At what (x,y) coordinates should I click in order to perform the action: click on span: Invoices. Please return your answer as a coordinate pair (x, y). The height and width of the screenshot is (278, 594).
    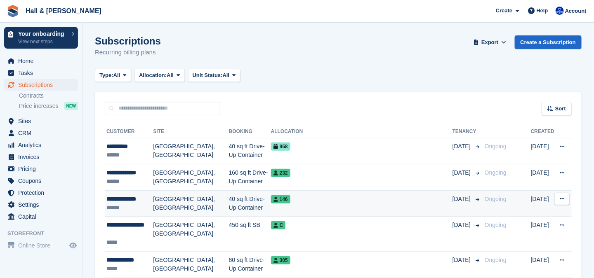
    Looking at the image, I should click on (43, 157).